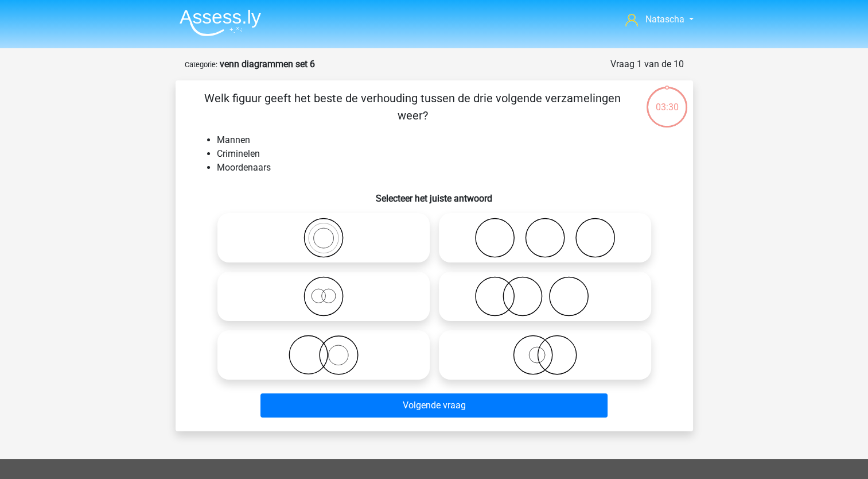  I want to click on li: Moordenaars, so click(446, 168).